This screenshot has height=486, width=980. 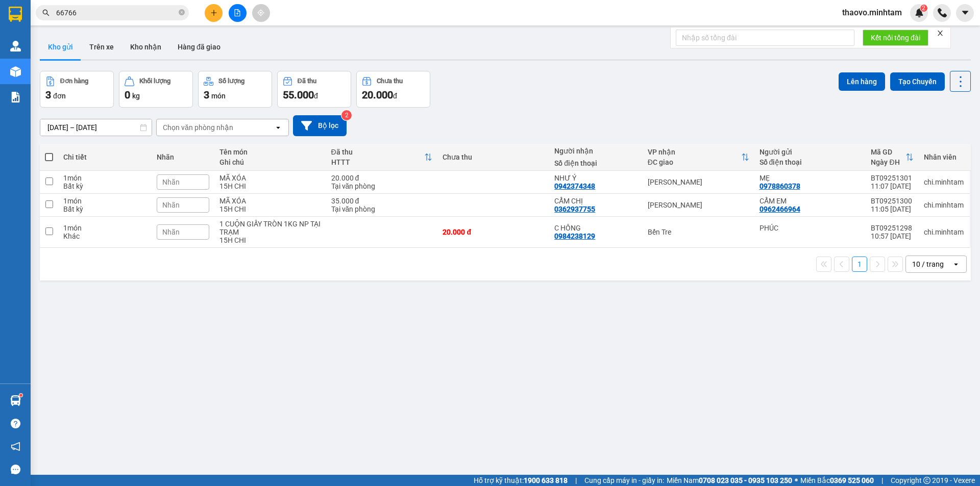 I want to click on div: C HỒNG, so click(x=596, y=228).